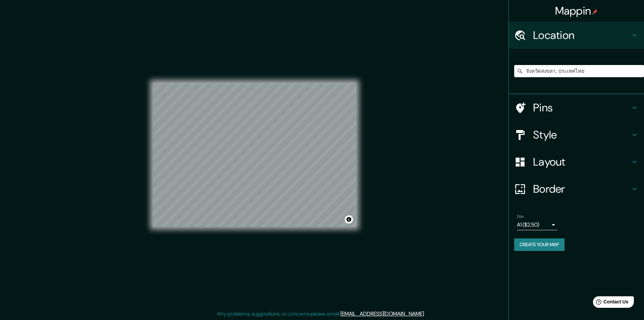  Describe the element at coordinates (581, 108) in the screenshot. I see `h4: Pins` at that location.